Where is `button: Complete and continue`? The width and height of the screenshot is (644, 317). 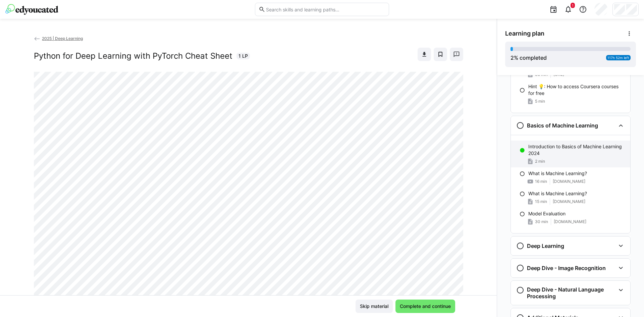
button: Complete and continue is located at coordinates (426, 306).